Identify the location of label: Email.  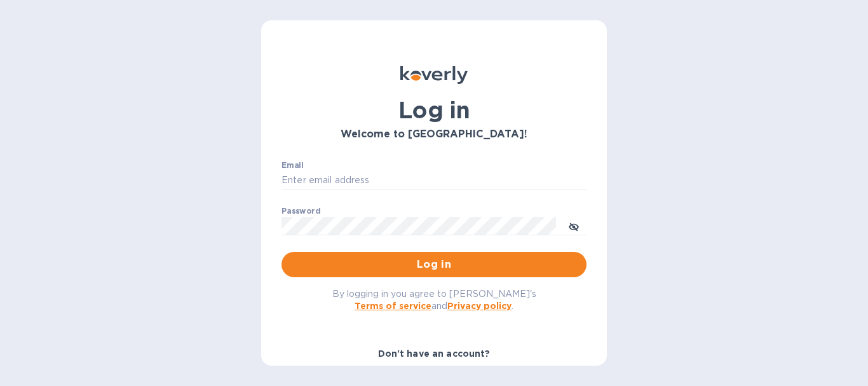
(292, 165).